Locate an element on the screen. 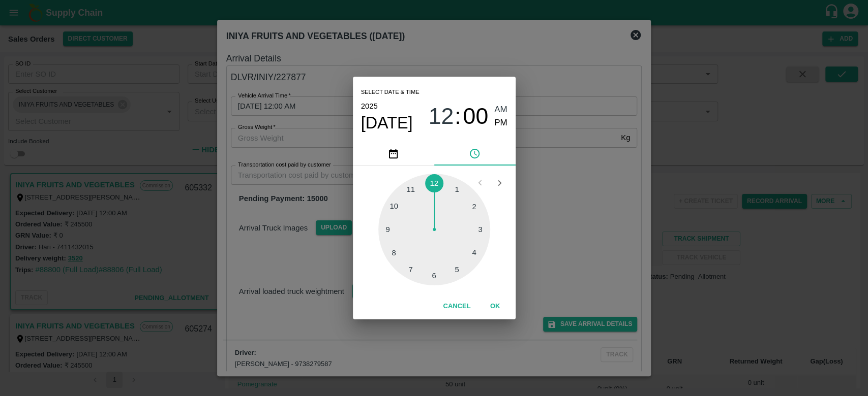  button: PM is located at coordinates (501, 123).